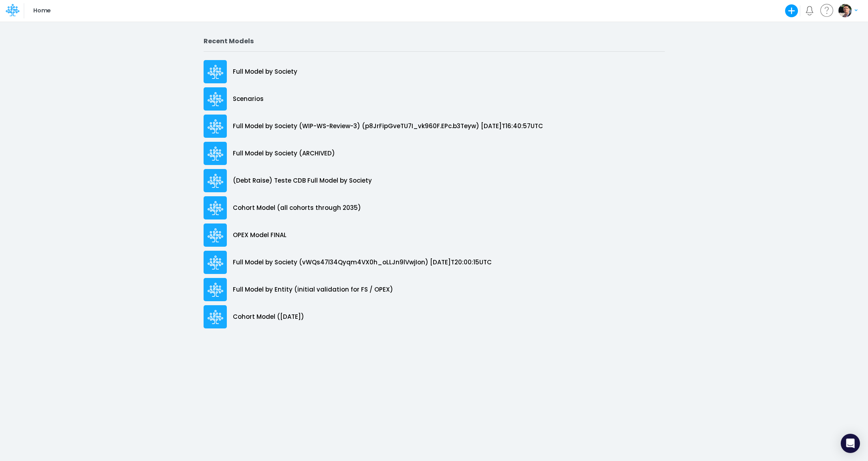 Image resolution: width=868 pixels, height=461 pixels. What do you see at coordinates (809, 11) in the screenshot?
I see `a: Notifications` at bounding box center [809, 11].